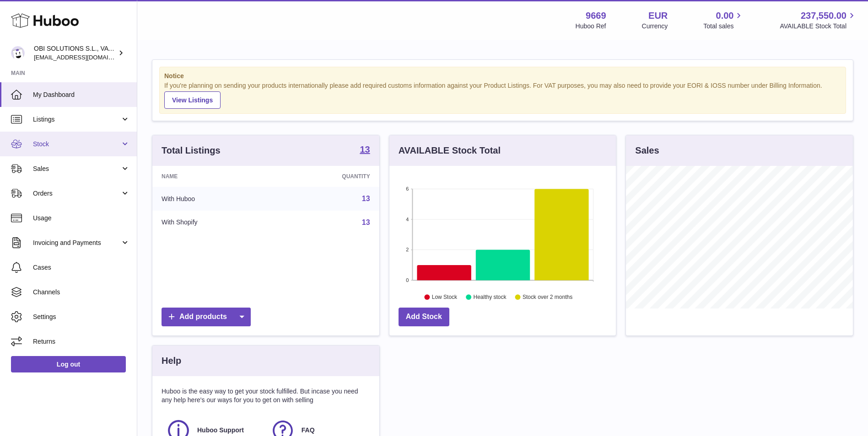 The width and height of the screenshot is (868, 436). Describe the element at coordinates (82, 95) in the screenshot. I see `span: My Dashboard` at that location.